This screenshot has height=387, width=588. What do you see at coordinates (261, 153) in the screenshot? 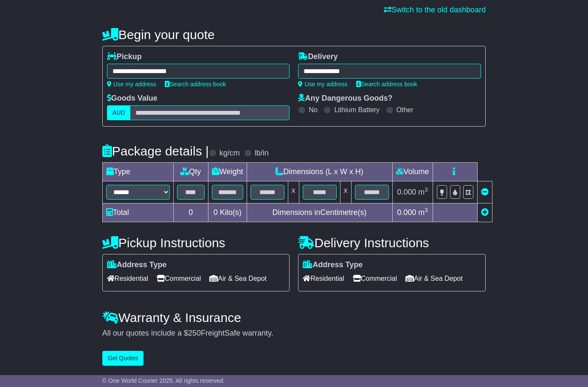
I see `label: lb/in` at bounding box center [261, 153].